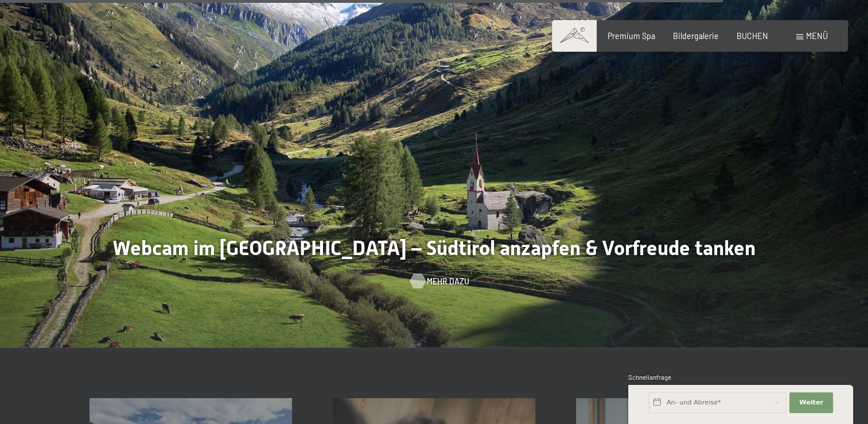 The width and height of the screenshot is (868, 424). What do you see at coordinates (817, 36) in the screenshot?
I see `span: Menü` at bounding box center [817, 36].